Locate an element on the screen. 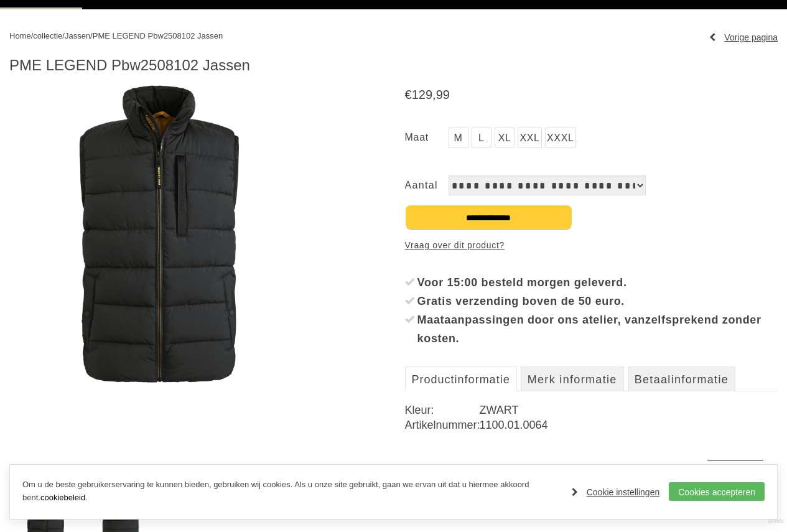 Image resolution: width=787 pixels, height=532 pixels. div: Voor 15:00 besteld morgen geleverd. is located at coordinates (598, 282).